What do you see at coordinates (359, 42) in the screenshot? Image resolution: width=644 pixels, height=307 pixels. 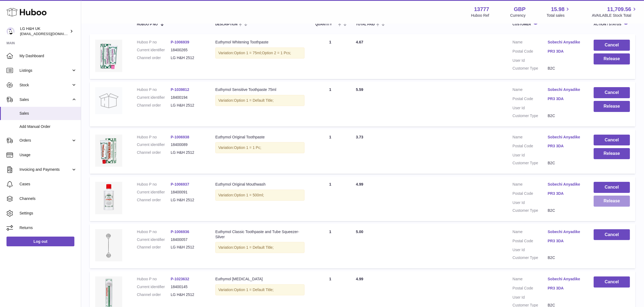 I see `span: 4.67` at bounding box center [359, 42].